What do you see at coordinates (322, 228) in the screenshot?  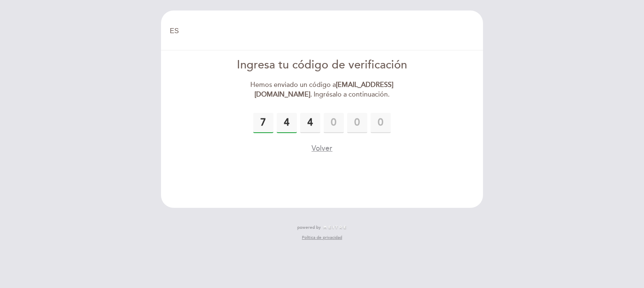 I see `a: powered by` at bounding box center [322, 228].